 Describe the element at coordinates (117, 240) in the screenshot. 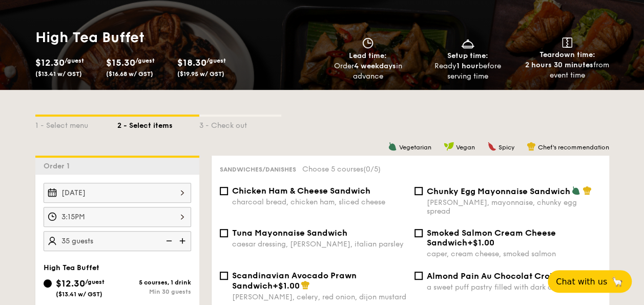

I see `input: Number of guests` at that location.